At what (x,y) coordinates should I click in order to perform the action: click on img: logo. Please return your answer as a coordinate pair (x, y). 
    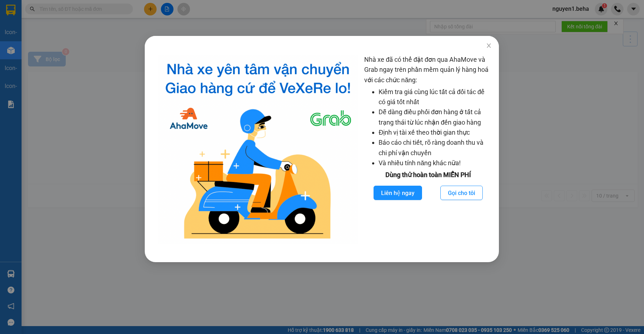
    Looking at the image, I should click on (258, 150).